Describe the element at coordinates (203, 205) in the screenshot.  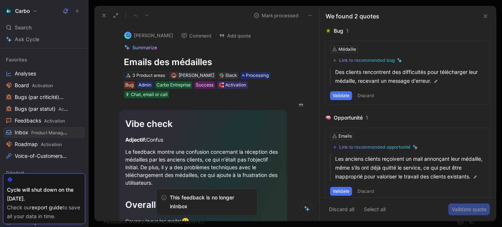
I see `div: Overall Summary` at that location.